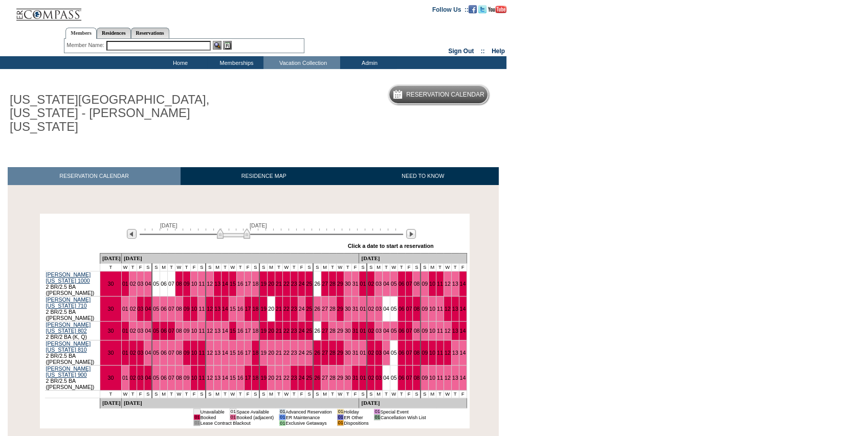 This screenshot has width=868, height=436. I want to click on img: Next, so click(411, 234).